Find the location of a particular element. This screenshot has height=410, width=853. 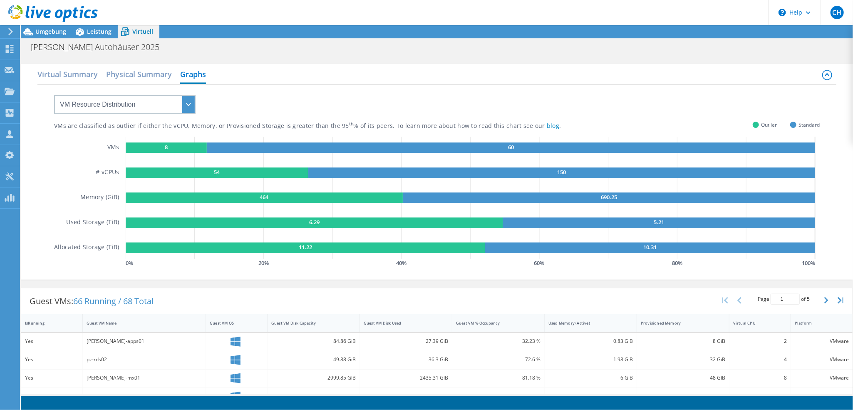

div: pz-rds02 is located at coordinates (144, 359).